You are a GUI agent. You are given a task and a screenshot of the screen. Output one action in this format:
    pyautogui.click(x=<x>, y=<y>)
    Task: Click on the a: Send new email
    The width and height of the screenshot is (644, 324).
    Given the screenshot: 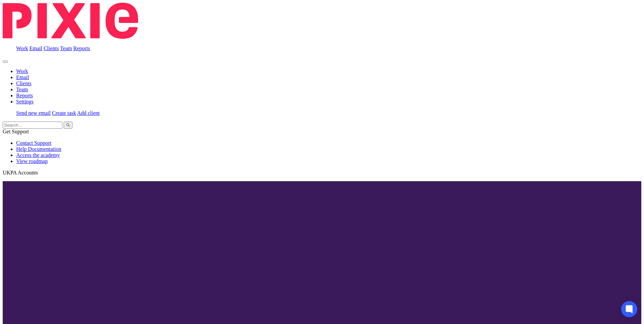 What is the action you would take?
    pyautogui.click(x=33, y=113)
    